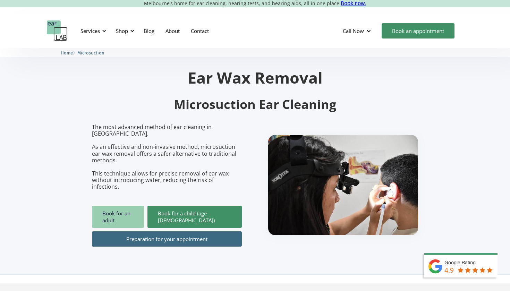 This screenshot has height=291, width=510. Describe the element at coordinates (255, 77) in the screenshot. I see `h1: Ear Wax Removal` at that location.